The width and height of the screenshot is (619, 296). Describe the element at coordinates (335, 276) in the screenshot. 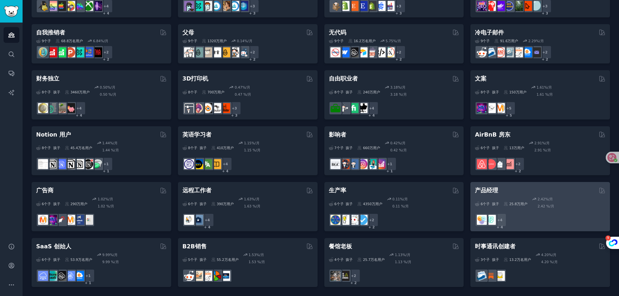

I see `img: 餐馆老板` at that location.